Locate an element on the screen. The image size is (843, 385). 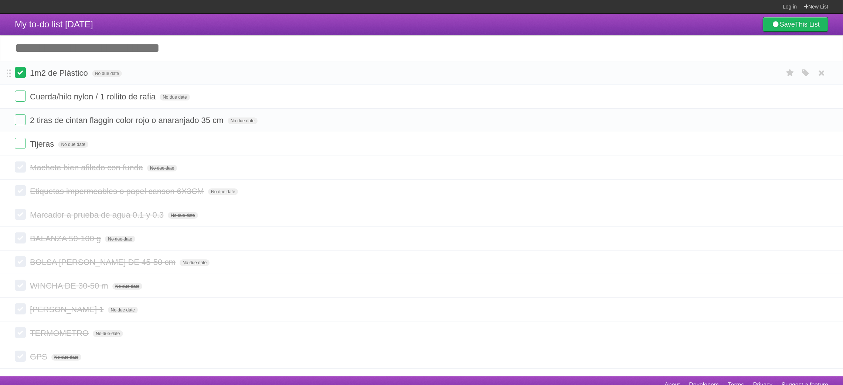
label: Star task is located at coordinates (790, 73).